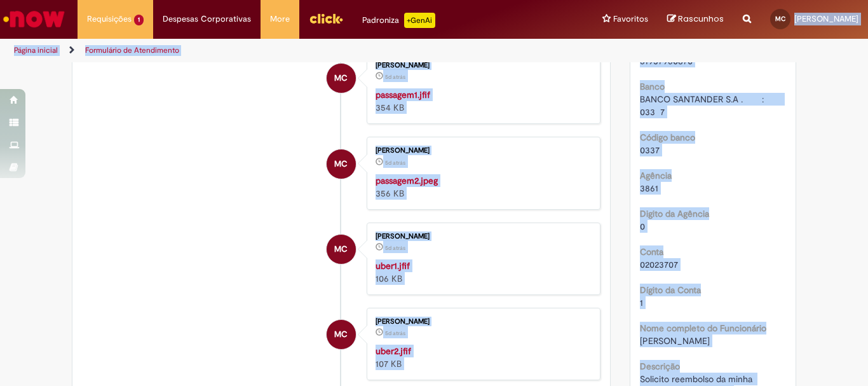 Image resolution: width=868 pixels, height=386 pixels. What do you see at coordinates (395, 163) in the screenshot?
I see `time: 25/09/2025 15:19:32` at bounding box center [395, 163].